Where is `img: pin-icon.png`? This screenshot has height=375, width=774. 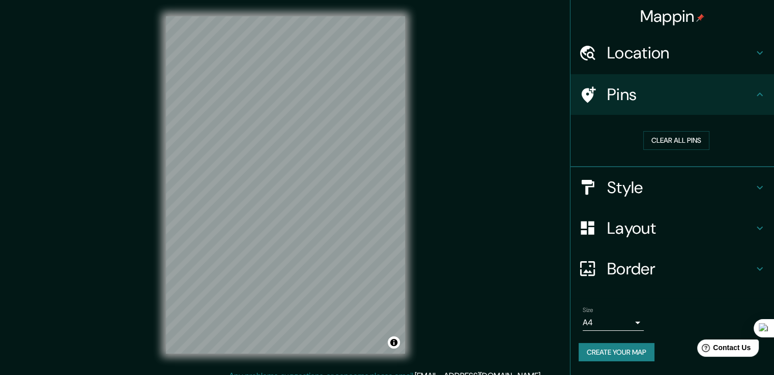 img: pin-icon.png is located at coordinates (700, 18).